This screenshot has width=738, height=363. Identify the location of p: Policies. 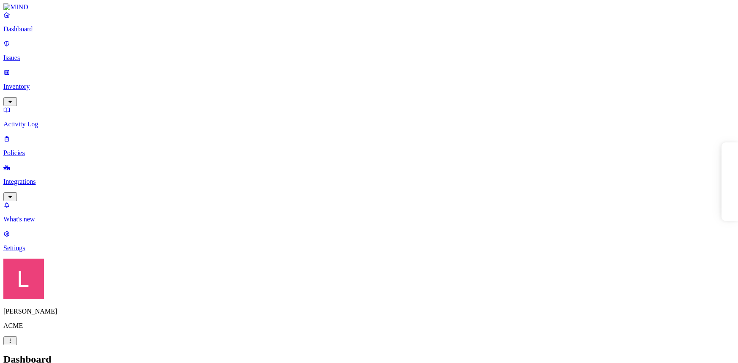
(369, 153).